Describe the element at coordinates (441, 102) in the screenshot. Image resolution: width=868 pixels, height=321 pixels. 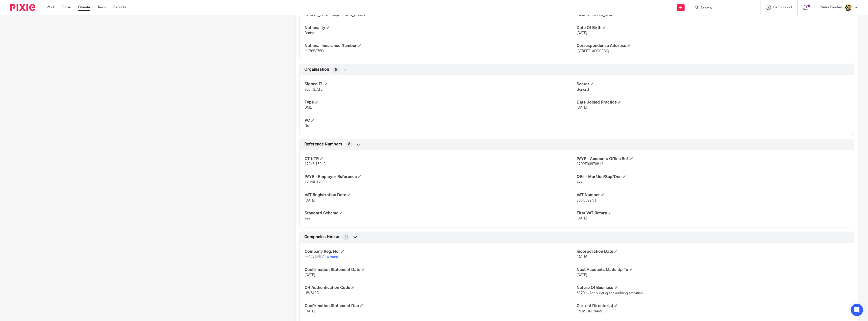
I see `h4: Type` at that location.